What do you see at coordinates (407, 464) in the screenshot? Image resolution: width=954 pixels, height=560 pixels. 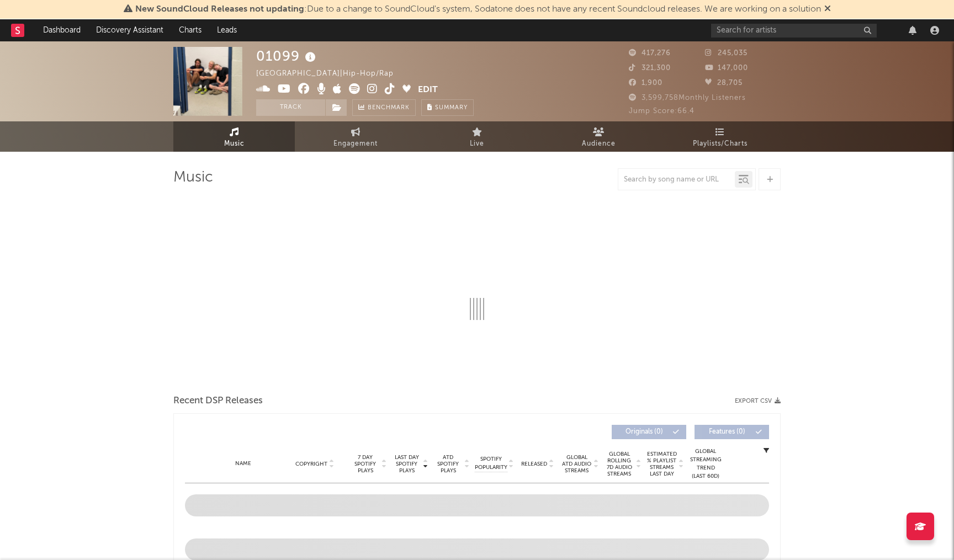 I see `span: Last Day Spotify Plays` at bounding box center [407, 464].